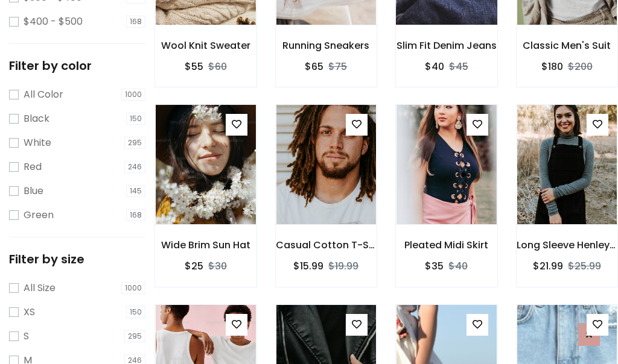 Image resolution: width=618 pixels, height=364 pixels. Describe the element at coordinates (194, 266) in the screenshot. I see `h6: $25` at that location.